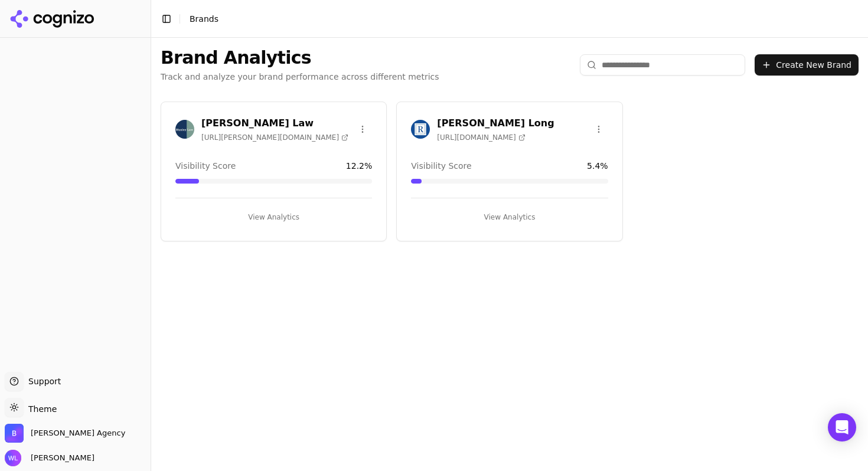 This screenshot has height=471, width=868. What do you see at coordinates (807, 65) in the screenshot?
I see `button: Create New Brand` at bounding box center [807, 65].